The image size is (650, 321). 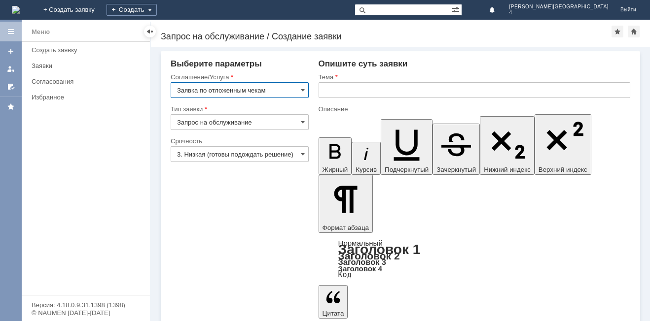 What do you see at coordinates (11, 87) in the screenshot?
I see `a: Мои согласования` at bounding box center [11, 87].